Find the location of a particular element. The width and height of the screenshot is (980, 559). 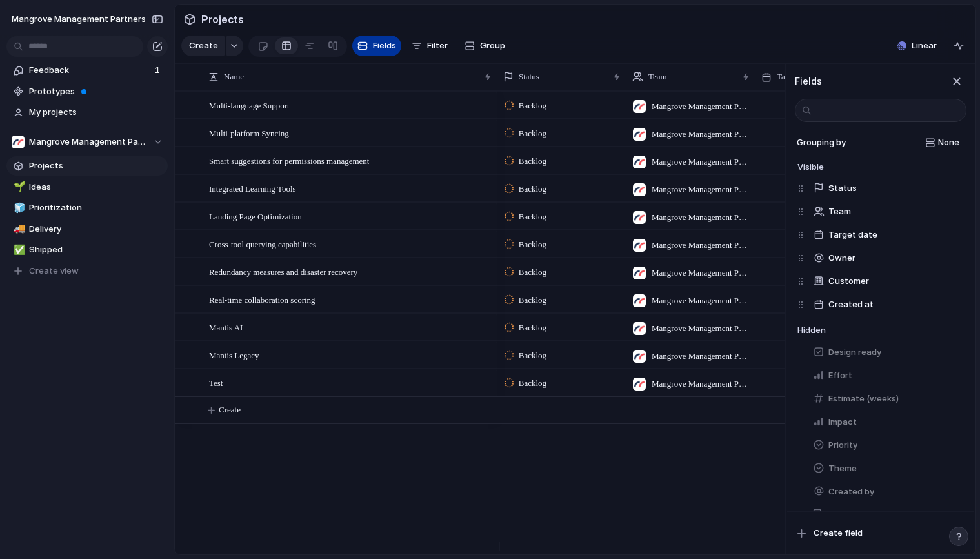

span: Grouping by is located at coordinates (820, 143).